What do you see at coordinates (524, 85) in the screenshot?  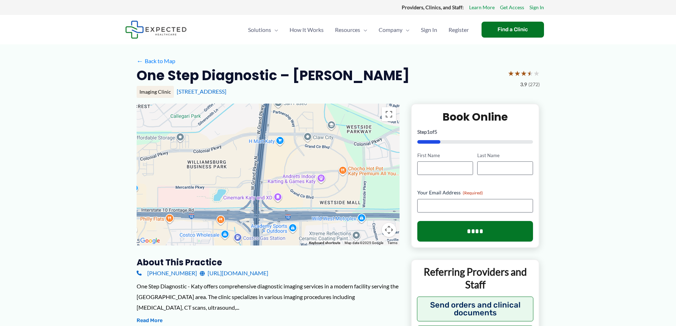 I see `span: 3.9` at bounding box center [524, 85].